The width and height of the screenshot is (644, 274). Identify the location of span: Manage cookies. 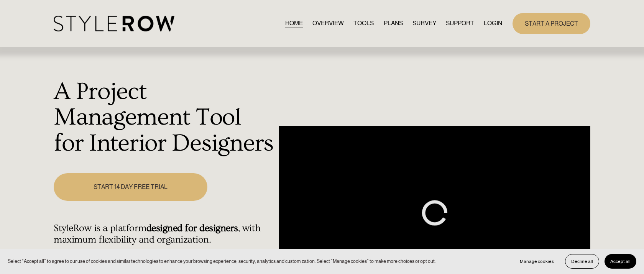
(537, 261).